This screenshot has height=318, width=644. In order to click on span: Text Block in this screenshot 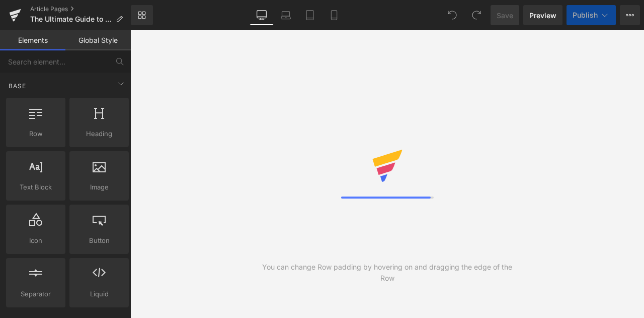, I will do `click(36, 187)`.